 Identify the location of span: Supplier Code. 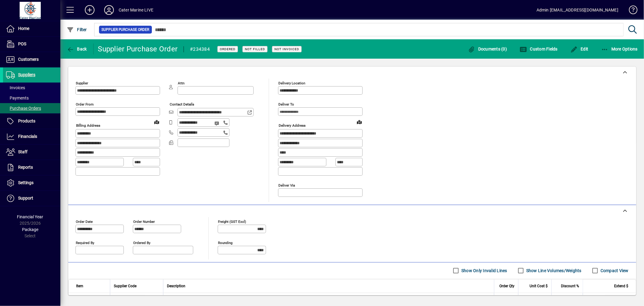
(125, 286).